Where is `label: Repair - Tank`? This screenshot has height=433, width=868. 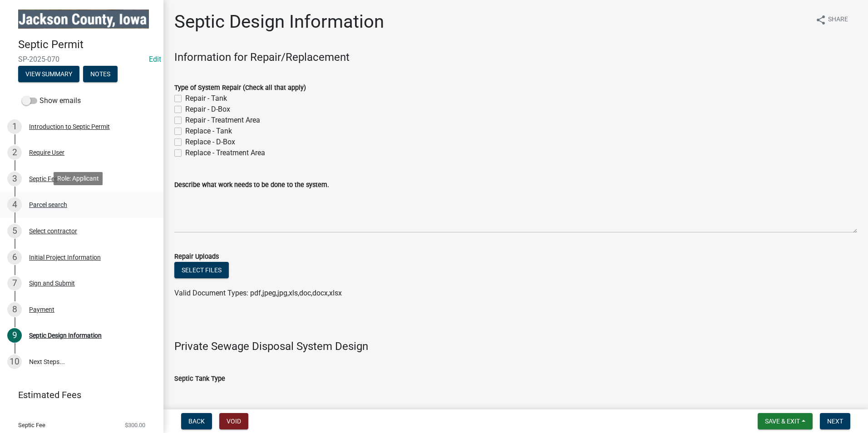
label: Repair - Tank is located at coordinates (206, 99).